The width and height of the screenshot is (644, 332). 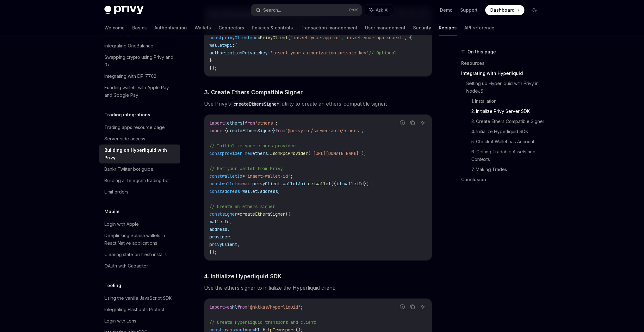 What do you see at coordinates (446, 10) in the screenshot?
I see `a: Demo` at bounding box center [446, 10].